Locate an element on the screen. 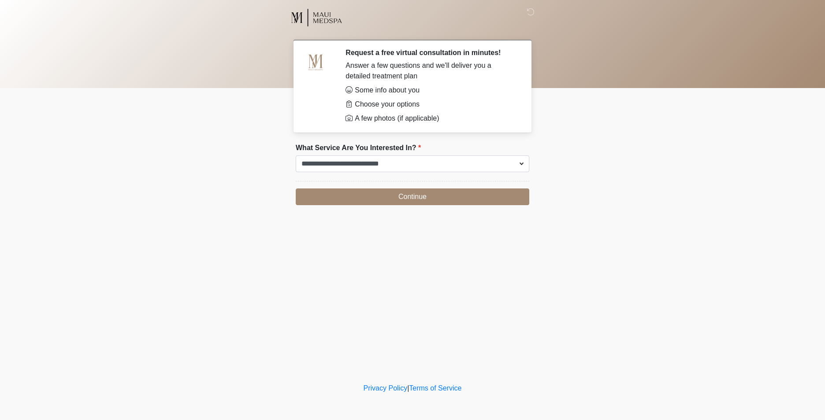 The height and width of the screenshot is (420, 825). a: Privacy Policy is located at coordinates (386, 388).